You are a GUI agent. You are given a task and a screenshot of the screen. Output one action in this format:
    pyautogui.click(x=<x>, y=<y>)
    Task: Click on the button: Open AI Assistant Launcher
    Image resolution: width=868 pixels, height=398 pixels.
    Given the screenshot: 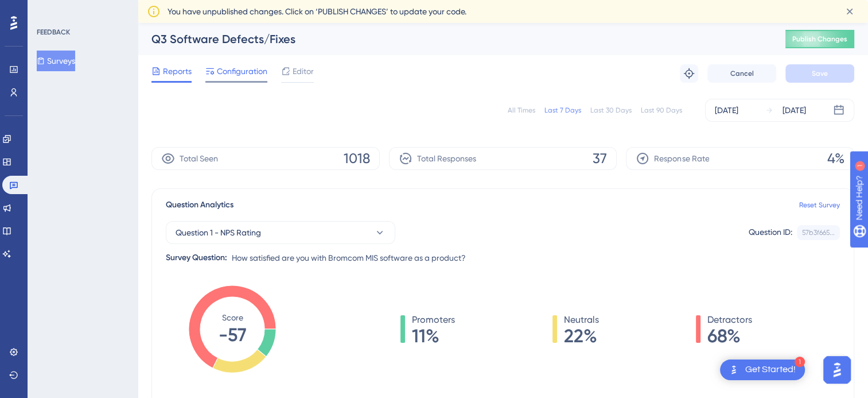 What is the action you would take?
    pyautogui.click(x=17, y=17)
    